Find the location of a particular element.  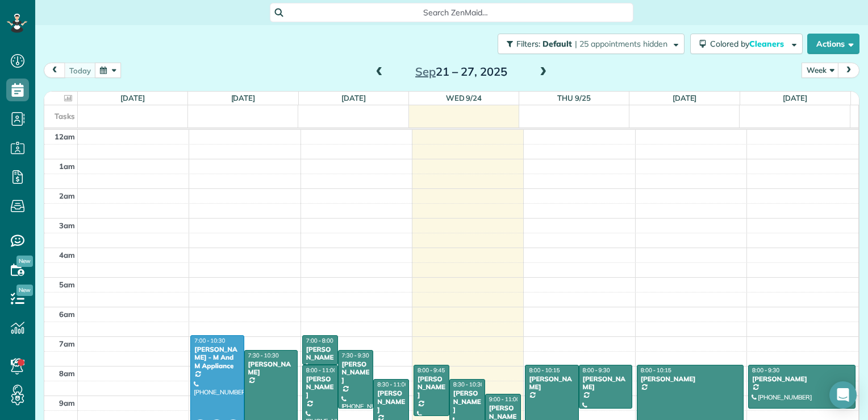

span: | 25 appointments hidden is located at coordinates (621, 44).